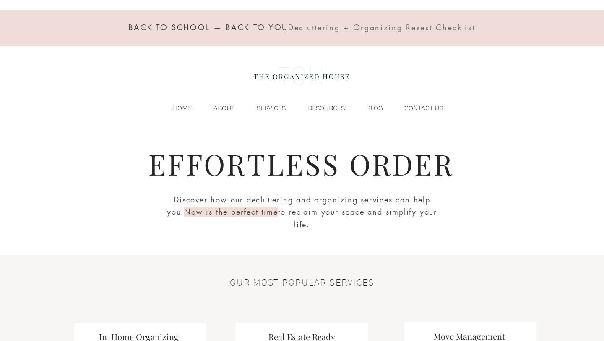 Image resolution: width=604 pixels, height=341 pixels. What do you see at coordinates (264, 108) in the screenshot?
I see `a: SERVICES` at bounding box center [264, 108].